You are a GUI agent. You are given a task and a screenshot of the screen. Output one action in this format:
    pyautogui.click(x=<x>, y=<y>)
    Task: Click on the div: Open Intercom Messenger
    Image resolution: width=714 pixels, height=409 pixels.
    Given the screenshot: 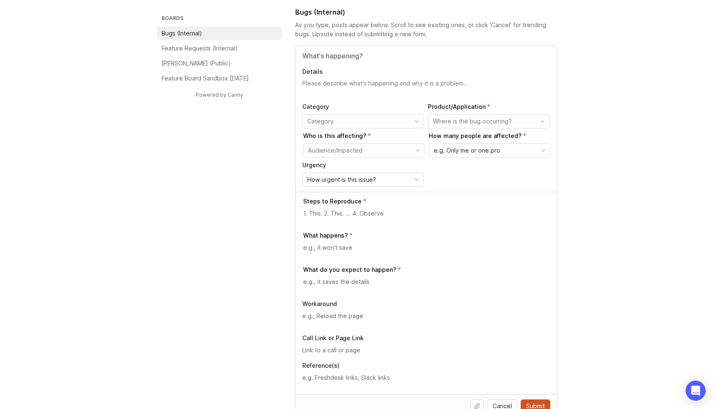 What is the action you would take?
    pyautogui.click(x=695, y=391)
    